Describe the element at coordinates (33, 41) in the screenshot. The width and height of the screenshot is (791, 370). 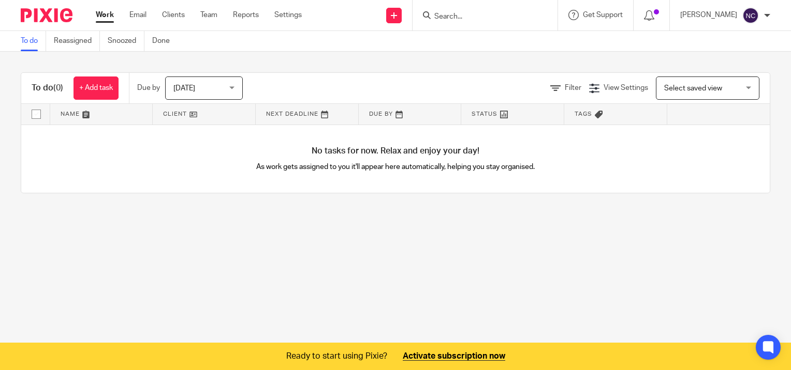
I see `a: To do` at that location.